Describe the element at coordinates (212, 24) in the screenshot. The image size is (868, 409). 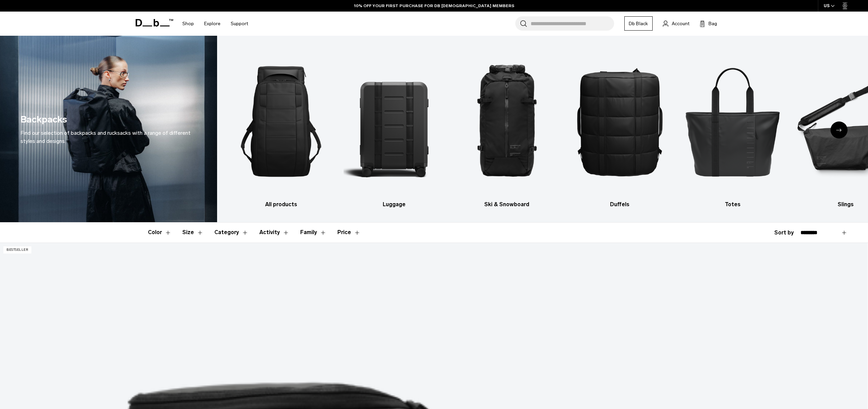
I see `a: Explore` at that location.